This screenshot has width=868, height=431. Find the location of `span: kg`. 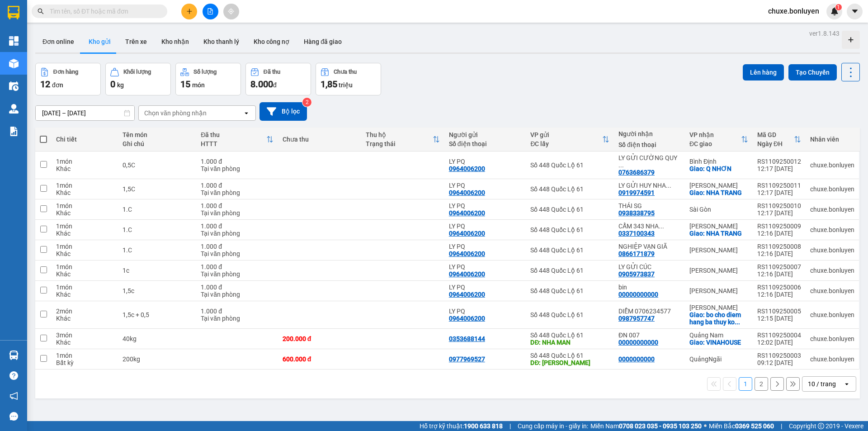

span: kg is located at coordinates (121, 85).